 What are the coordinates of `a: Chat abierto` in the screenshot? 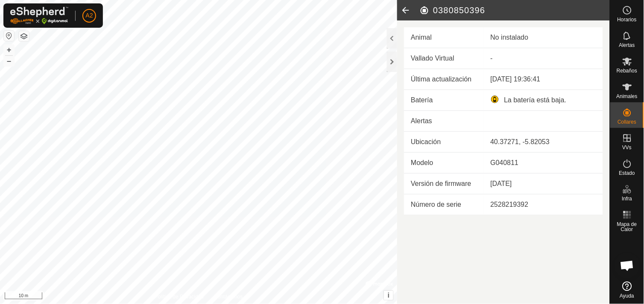 It's located at (628, 266).